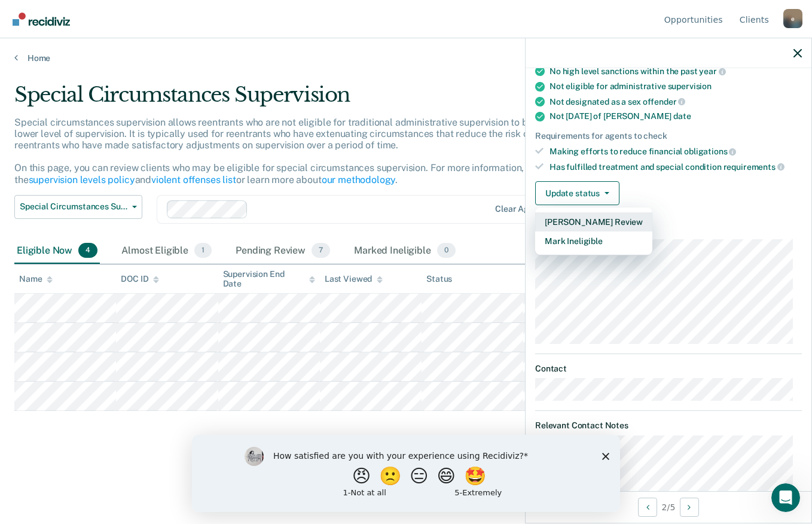  I want to click on span: year, so click(712, 71).